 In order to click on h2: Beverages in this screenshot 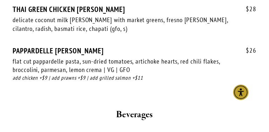, I will do `click(135, 115)`.